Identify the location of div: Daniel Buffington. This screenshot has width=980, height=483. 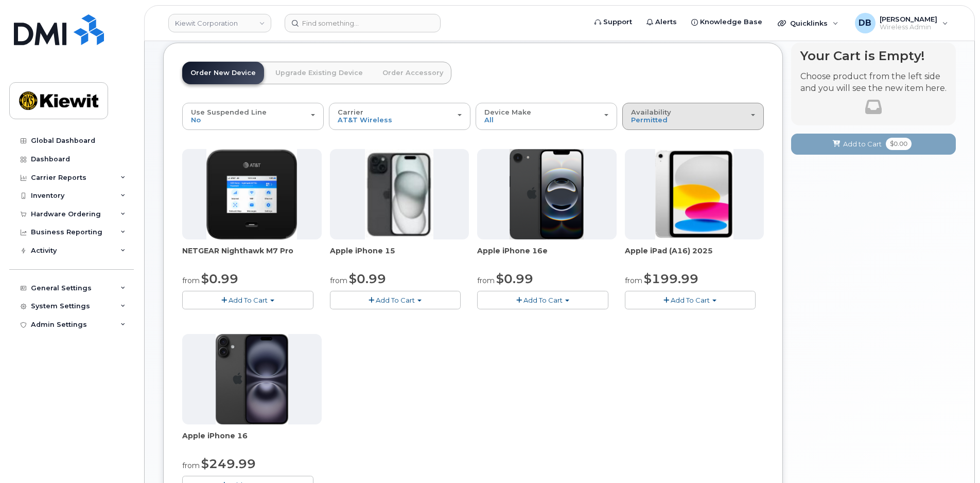
(901, 23).